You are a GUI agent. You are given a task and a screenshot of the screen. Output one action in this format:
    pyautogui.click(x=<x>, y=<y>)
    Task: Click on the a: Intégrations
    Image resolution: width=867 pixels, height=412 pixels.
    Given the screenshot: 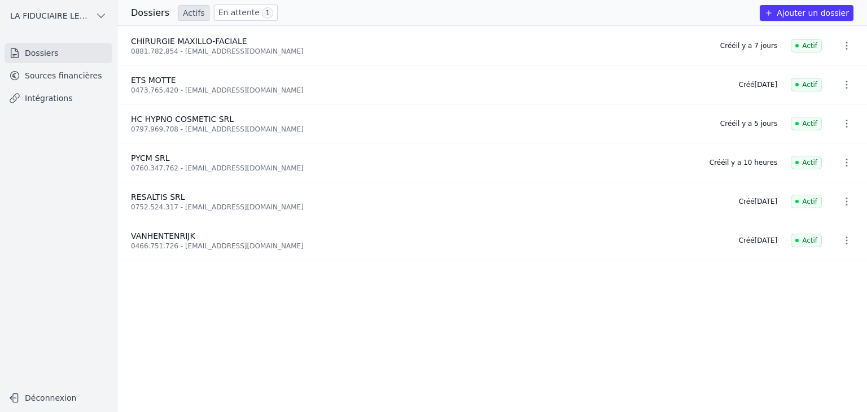 What is the action you would take?
    pyautogui.click(x=58, y=98)
    